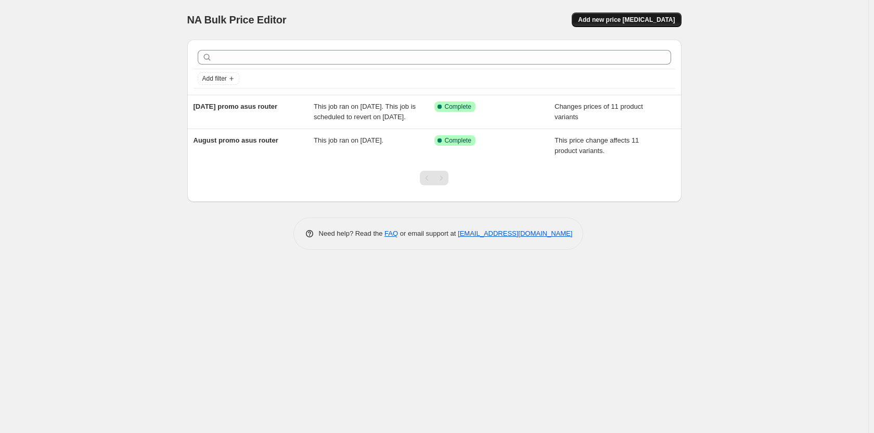 The image size is (874, 433). What do you see at coordinates (236, 140) in the screenshot?
I see `span: August promo asus router` at bounding box center [236, 140].